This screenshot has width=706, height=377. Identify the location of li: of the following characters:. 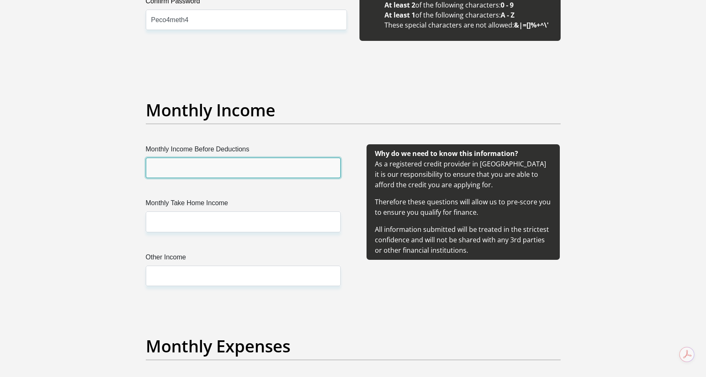
(468, 15).